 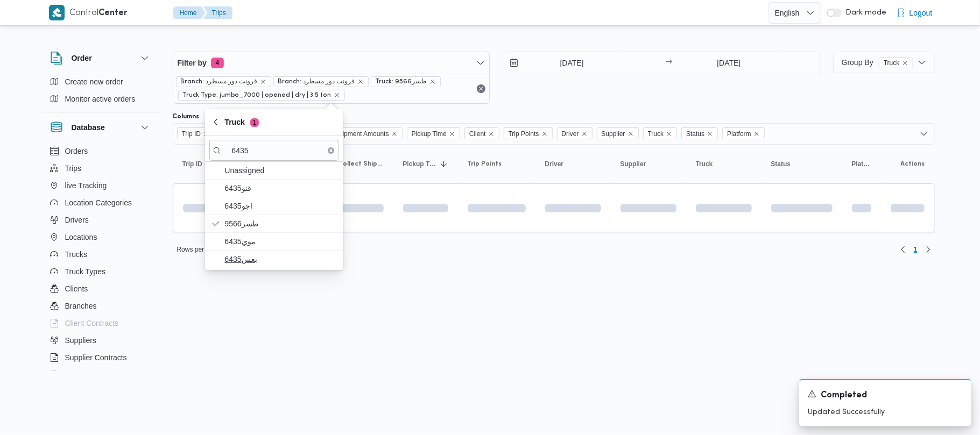 What do you see at coordinates (203, 250) in the screenshot?
I see `span: Rows per page : 10` at bounding box center [203, 250].